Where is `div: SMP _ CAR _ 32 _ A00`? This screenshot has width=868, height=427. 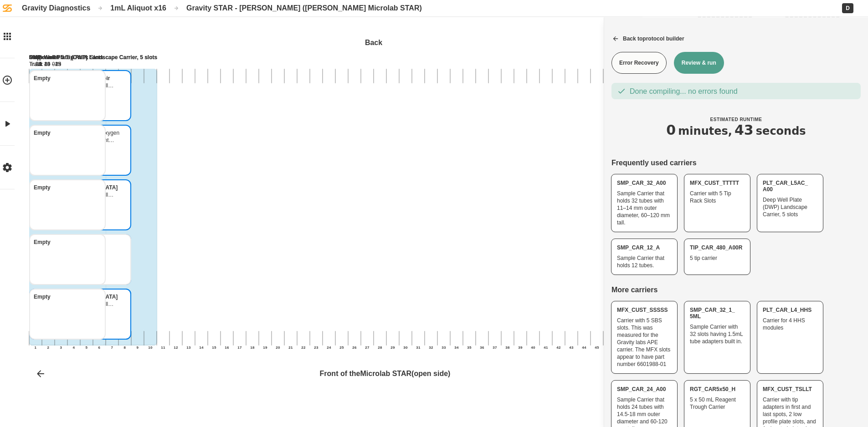
div: SMP _ CAR _ 32 _ A00 is located at coordinates (644, 183).